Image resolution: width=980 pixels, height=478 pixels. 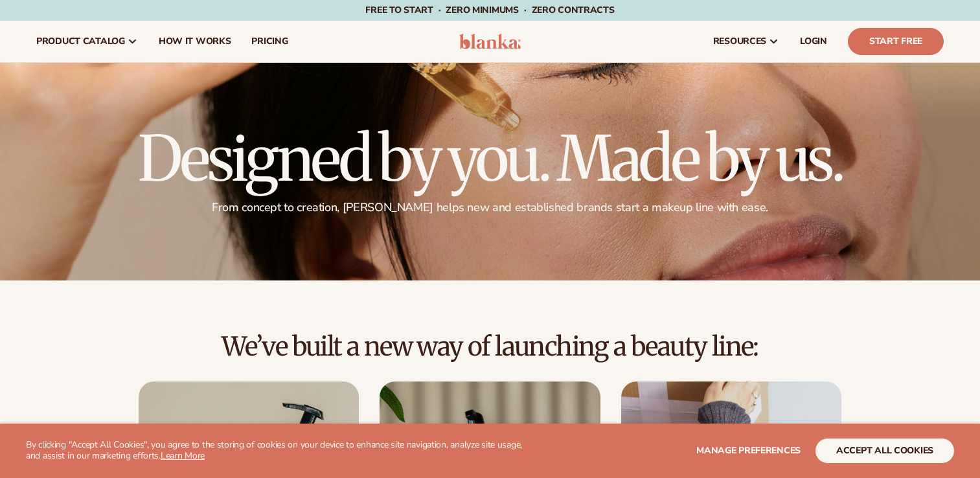 What do you see at coordinates (814, 41) in the screenshot?
I see `a: LOGIN` at bounding box center [814, 41].